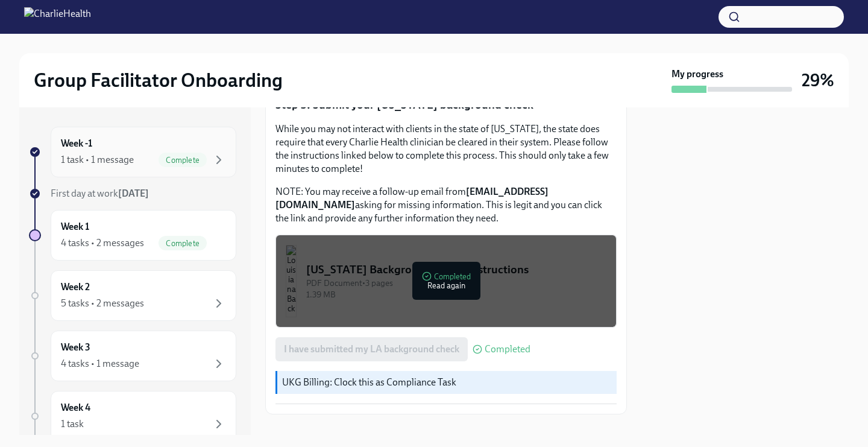 The width and height of the screenshot is (868, 447). What do you see at coordinates (75, 287) in the screenshot?
I see `h6: Week 2` at bounding box center [75, 287].